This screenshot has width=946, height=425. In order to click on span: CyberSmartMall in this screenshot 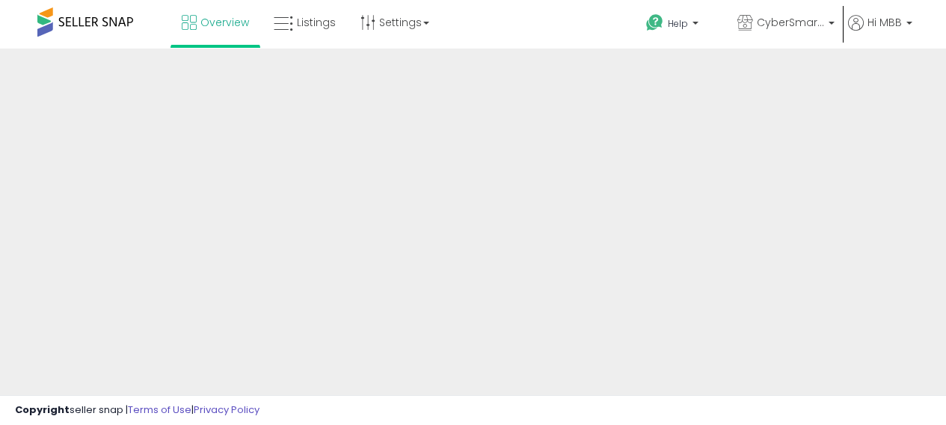, I will do `click(790, 22)`.